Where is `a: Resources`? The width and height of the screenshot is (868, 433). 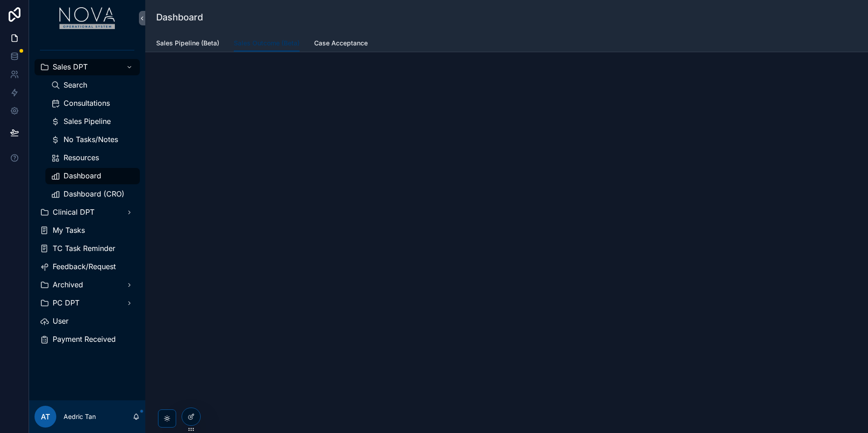
a: Resources is located at coordinates (92, 158).